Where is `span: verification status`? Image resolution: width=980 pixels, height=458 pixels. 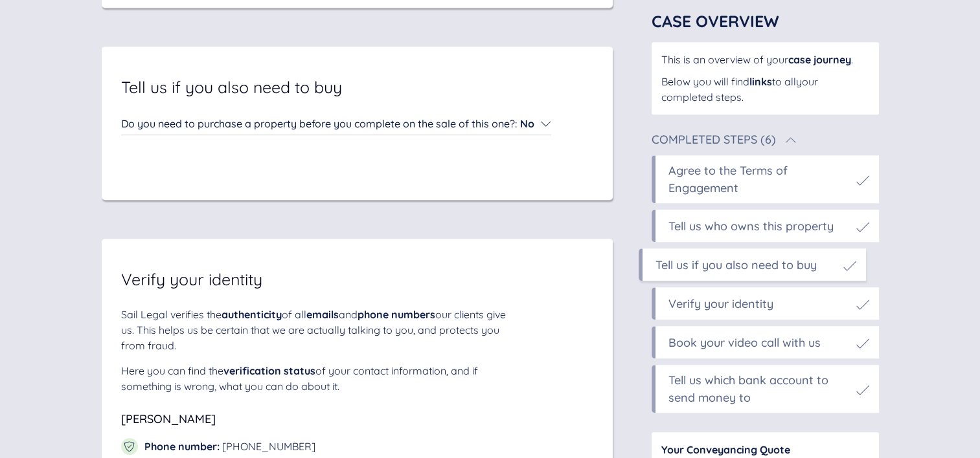
span: verification status is located at coordinates (269, 371).